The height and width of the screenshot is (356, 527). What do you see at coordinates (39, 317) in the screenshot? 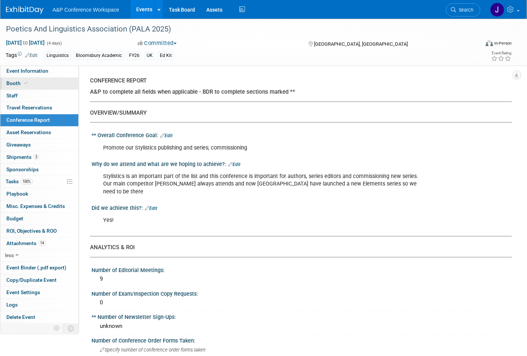
I see `a: Delete Event` at bounding box center [39, 317].